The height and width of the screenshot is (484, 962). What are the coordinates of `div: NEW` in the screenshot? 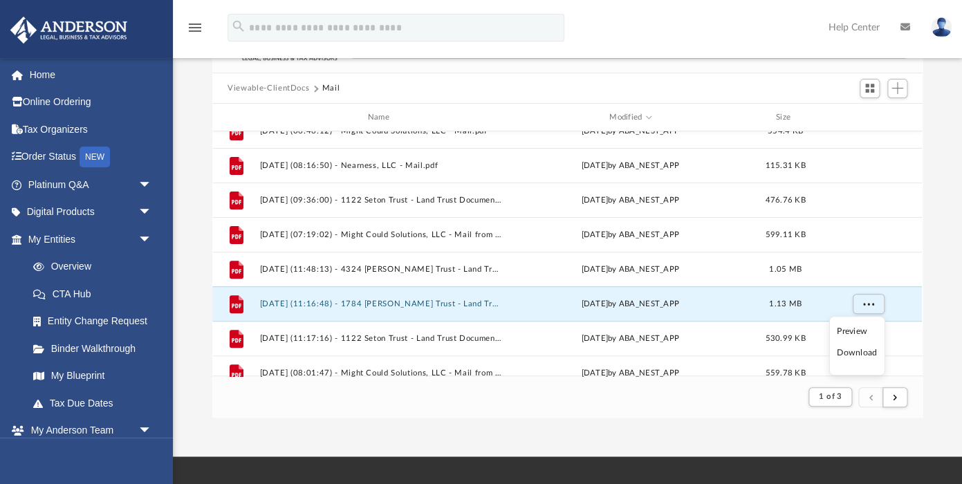 It's located at (95, 157).